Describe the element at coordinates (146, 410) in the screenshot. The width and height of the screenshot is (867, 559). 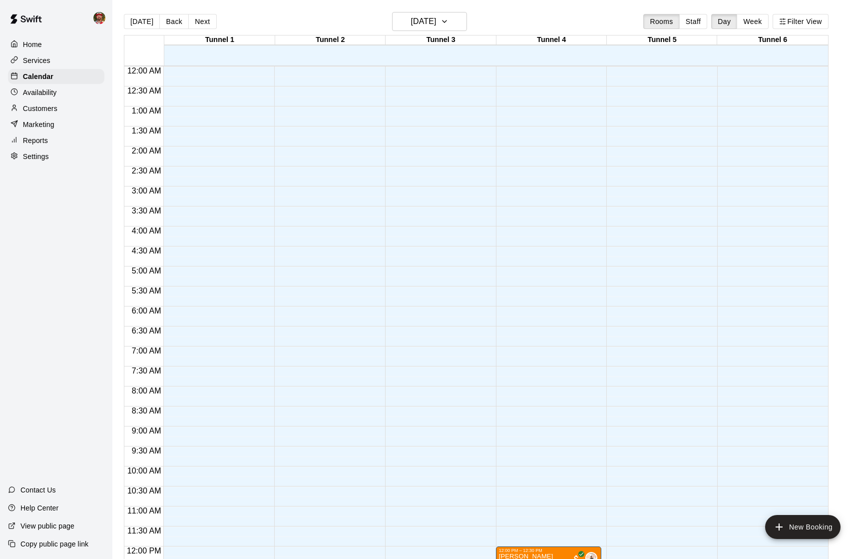
I see `span: 8:30 AM` at that location.